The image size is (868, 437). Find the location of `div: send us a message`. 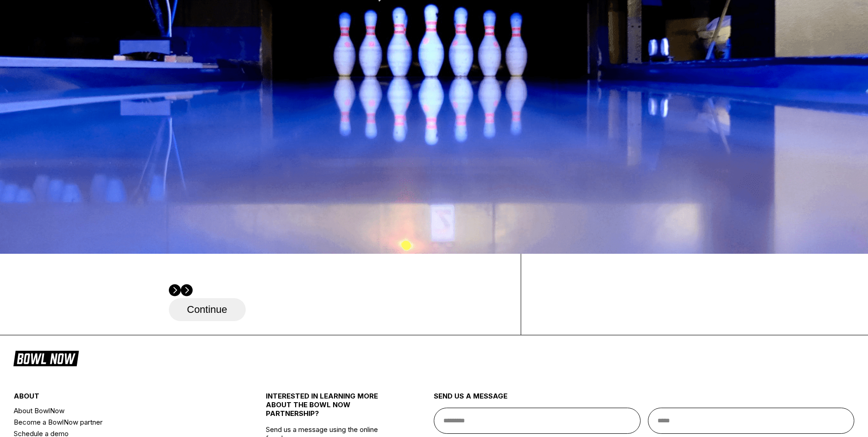

div: send us a message is located at coordinates (644, 400).